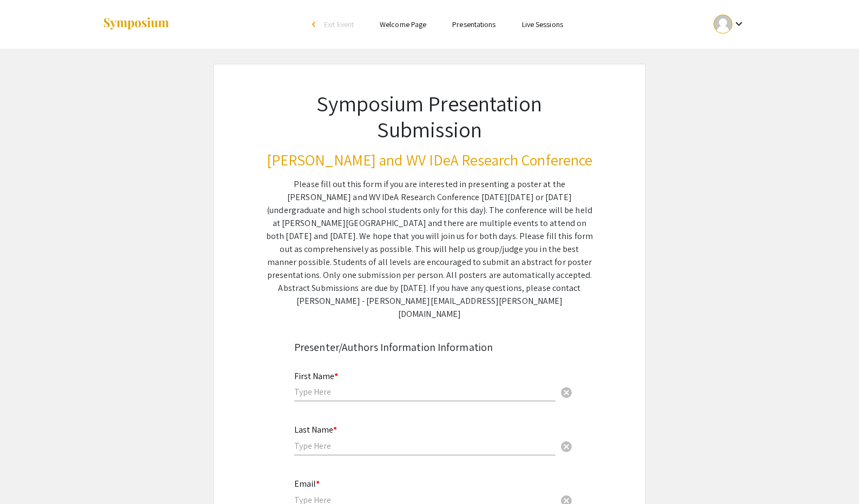  Describe the element at coordinates (729, 23) in the screenshot. I see `button: Expand account dropdown` at that location.